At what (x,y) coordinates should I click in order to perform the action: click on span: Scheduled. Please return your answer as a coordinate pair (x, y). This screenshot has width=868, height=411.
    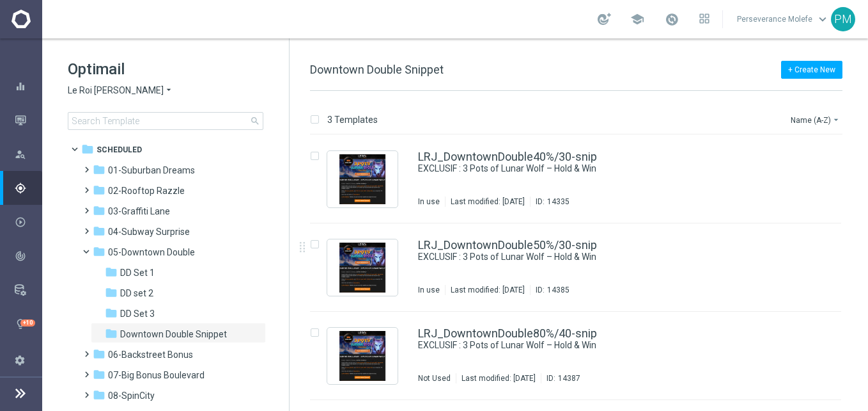
    Looking at the image, I should click on (119, 150).